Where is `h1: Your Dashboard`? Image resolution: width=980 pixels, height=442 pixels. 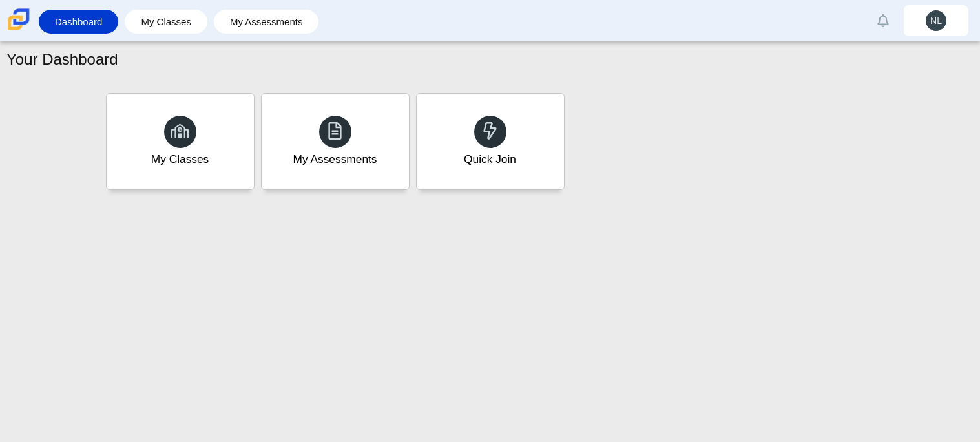
h1: Your Dashboard is located at coordinates (62, 59).